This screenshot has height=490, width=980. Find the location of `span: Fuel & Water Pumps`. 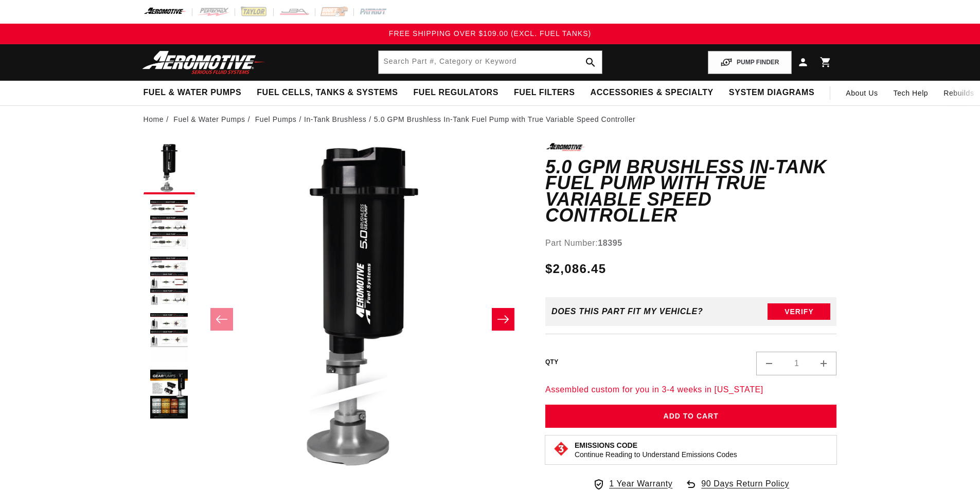

span: Fuel & Water Pumps is located at coordinates (192, 92).